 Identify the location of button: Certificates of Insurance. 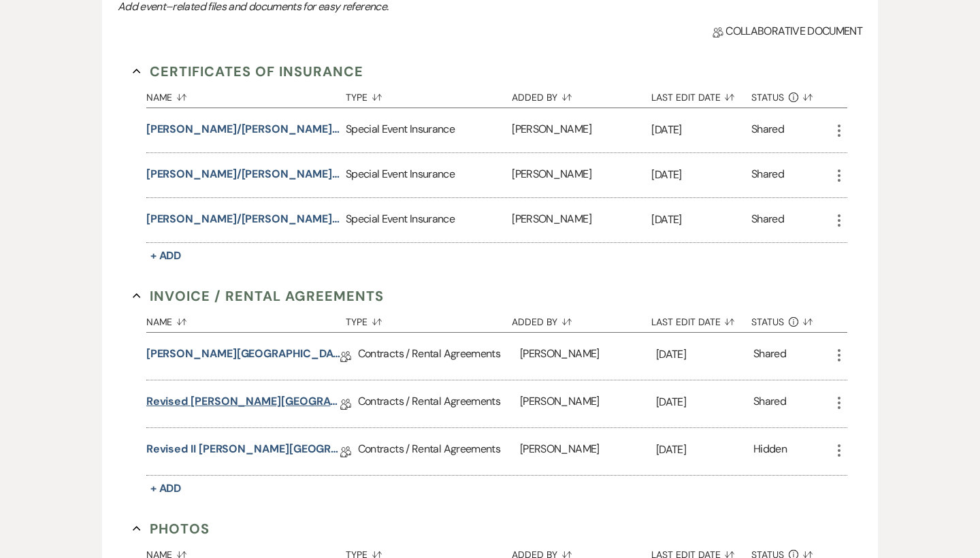
(248, 71).